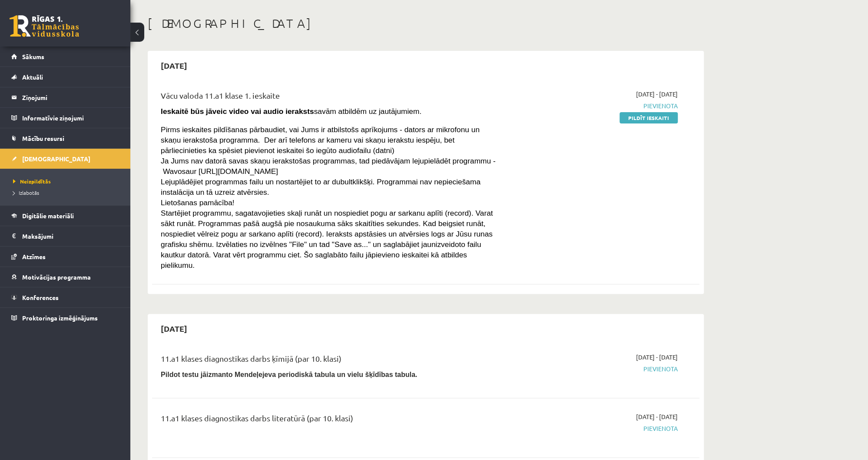 The width and height of the screenshot is (868, 460). What do you see at coordinates (65, 118) in the screenshot?
I see `a: Informatīvie ziņojumi` at bounding box center [65, 118].